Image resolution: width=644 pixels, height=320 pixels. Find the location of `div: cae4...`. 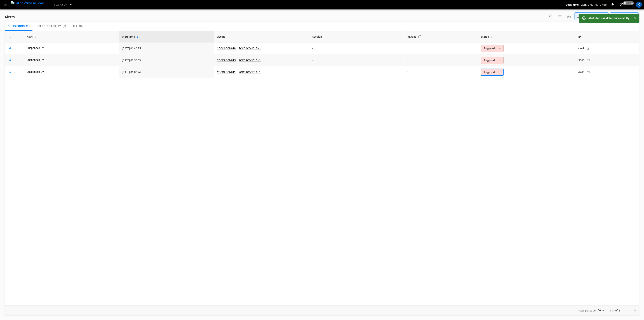

div: cae4... is located at coordinates (583, 48).